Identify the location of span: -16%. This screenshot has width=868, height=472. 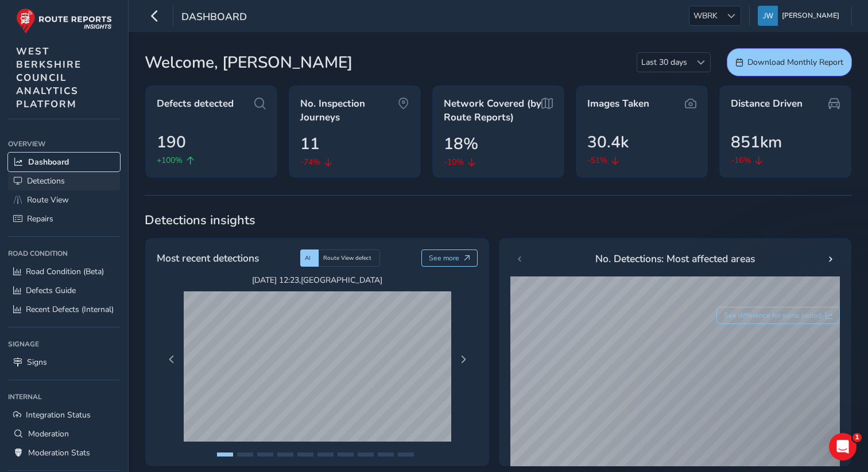
(740, 160).